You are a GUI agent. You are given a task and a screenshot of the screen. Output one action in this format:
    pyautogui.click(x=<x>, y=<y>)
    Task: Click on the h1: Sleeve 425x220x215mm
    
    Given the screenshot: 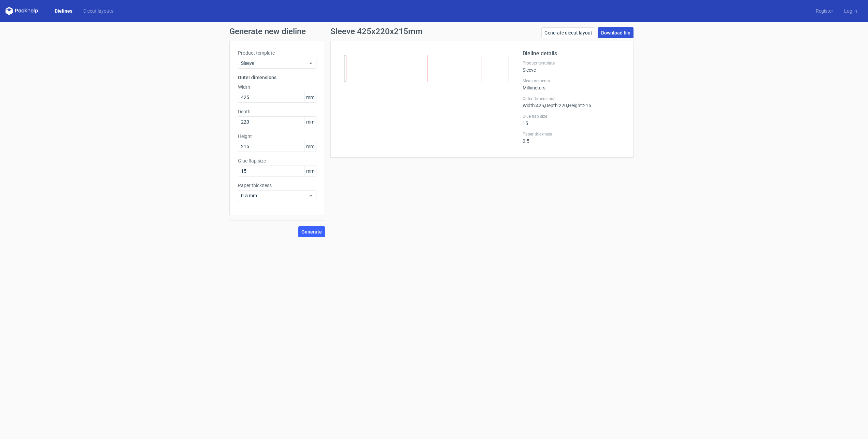 What is the action you would take?
    pyautogui.click(x=376, y=31)
    